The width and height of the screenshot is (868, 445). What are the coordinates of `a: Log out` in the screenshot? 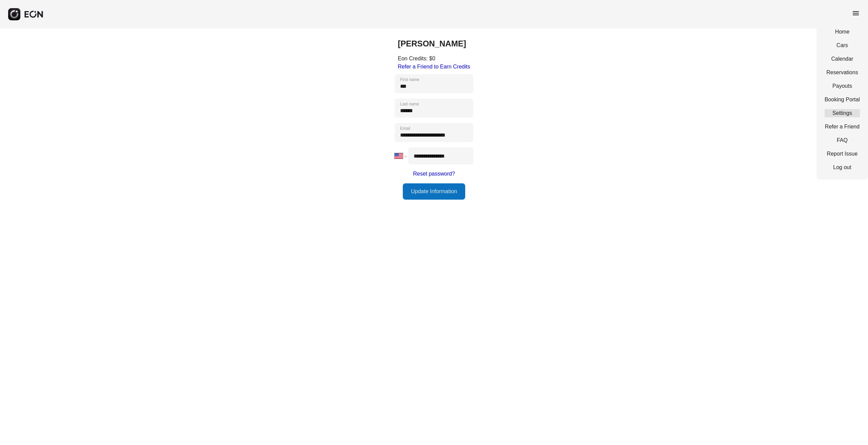 It's located at (842, 167).